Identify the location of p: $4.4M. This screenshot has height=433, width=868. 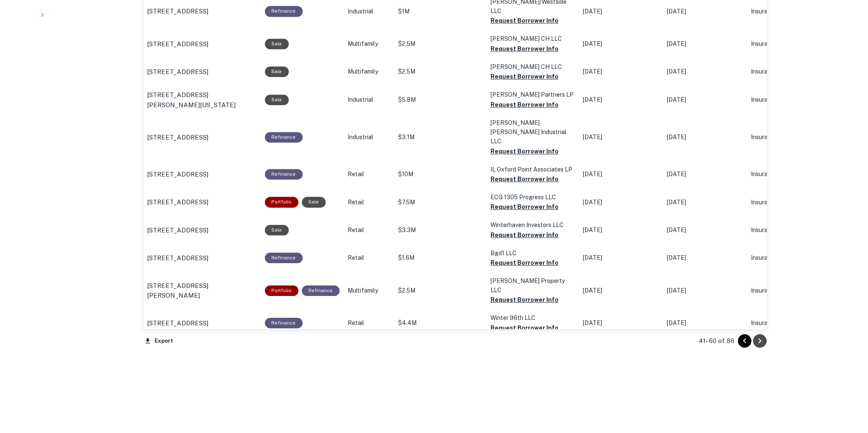
(441, 323).